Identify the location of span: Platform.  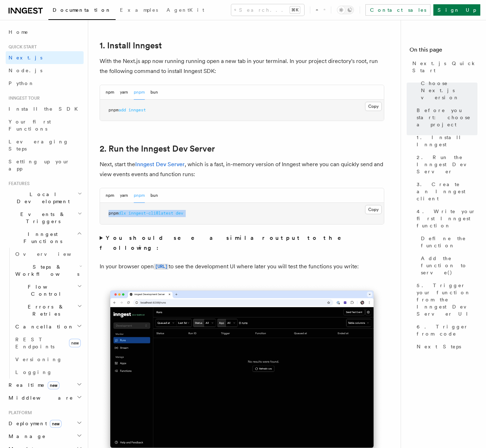
(19, 413).